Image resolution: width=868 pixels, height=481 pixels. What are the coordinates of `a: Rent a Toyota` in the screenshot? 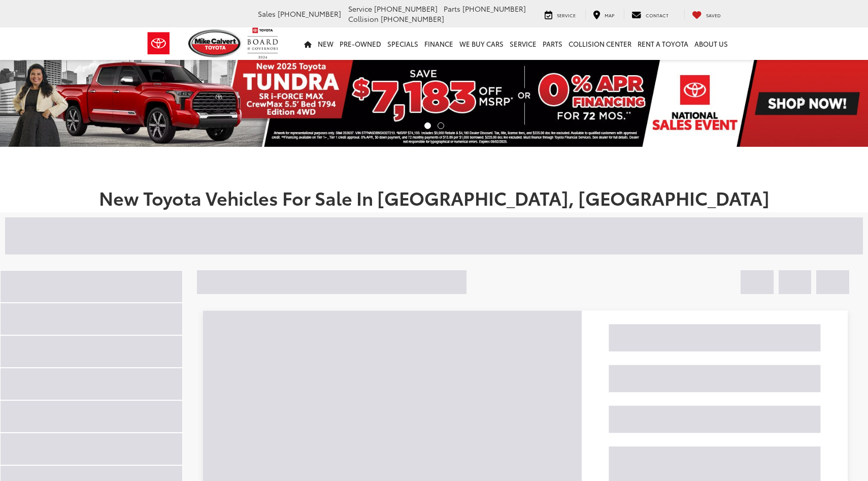 It's located at (663, 43).